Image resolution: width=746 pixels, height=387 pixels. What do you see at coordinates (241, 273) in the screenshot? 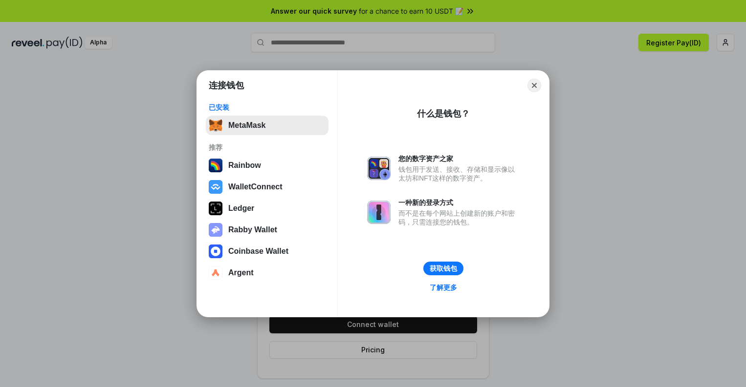
I see `div: Argent` at bounding box center [241, 273].